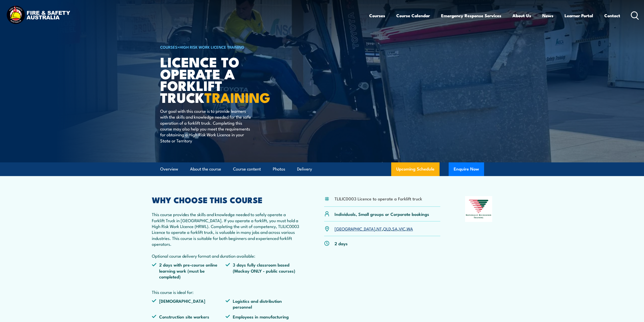 The width and height of the screenshot is (644, 322). I want to click on li: Employees in manufacturing, so click(263, 316).